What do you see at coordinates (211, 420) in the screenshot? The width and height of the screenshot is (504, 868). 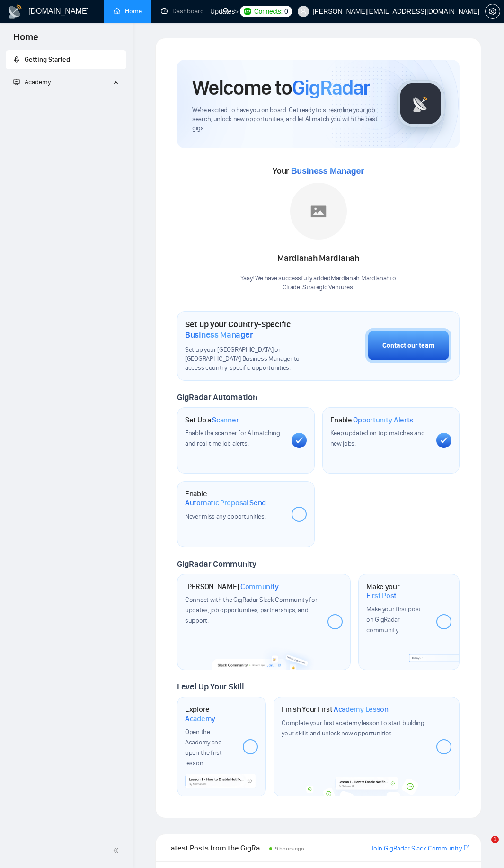 I see `h1: Set Up a` at bounding box center [211, 420].